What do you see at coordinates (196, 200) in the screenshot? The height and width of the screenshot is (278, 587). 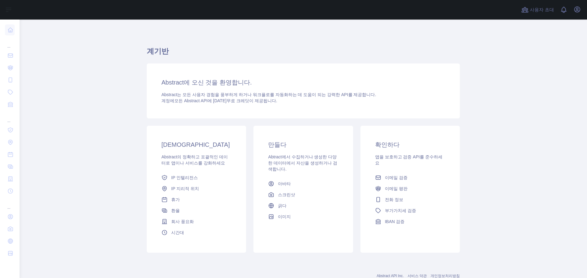 I see `a: 휴가` at bounding box center [196, 200].